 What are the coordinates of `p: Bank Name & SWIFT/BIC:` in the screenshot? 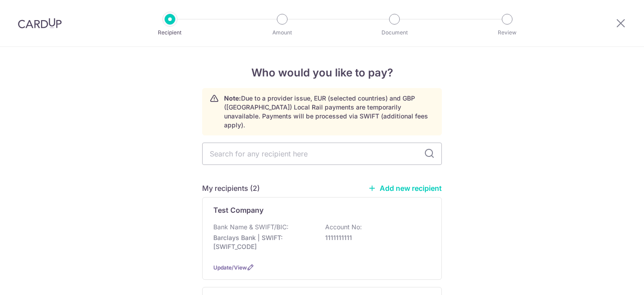 It's located at (251, 227).